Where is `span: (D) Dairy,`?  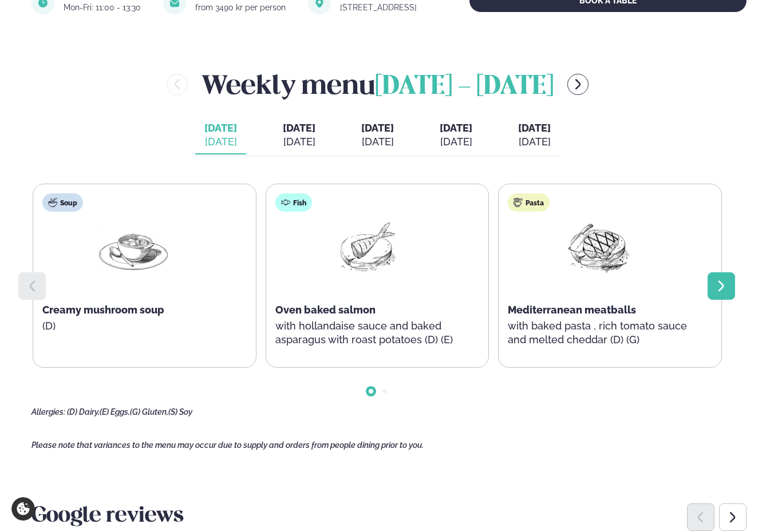 span: (D) Dairy, is located at coordinates (83, 412).